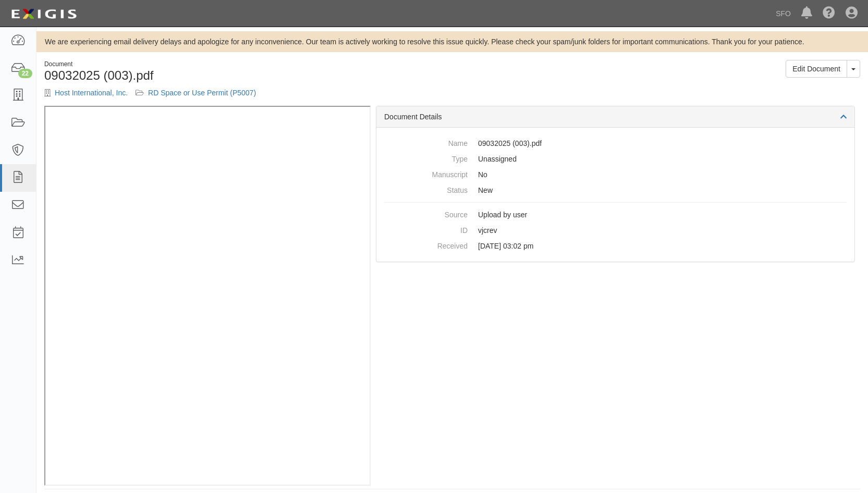 The image size is (868, 493). Describe the element at coordinates (244, 64) in the screenshot. I see `div: Document` at that location.